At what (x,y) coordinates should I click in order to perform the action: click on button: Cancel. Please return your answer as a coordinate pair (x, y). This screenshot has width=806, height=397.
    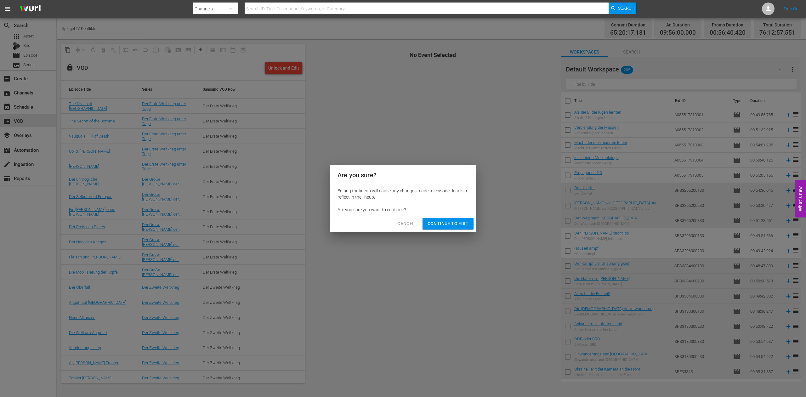
    Looking at the image, I should click on (406, 224).